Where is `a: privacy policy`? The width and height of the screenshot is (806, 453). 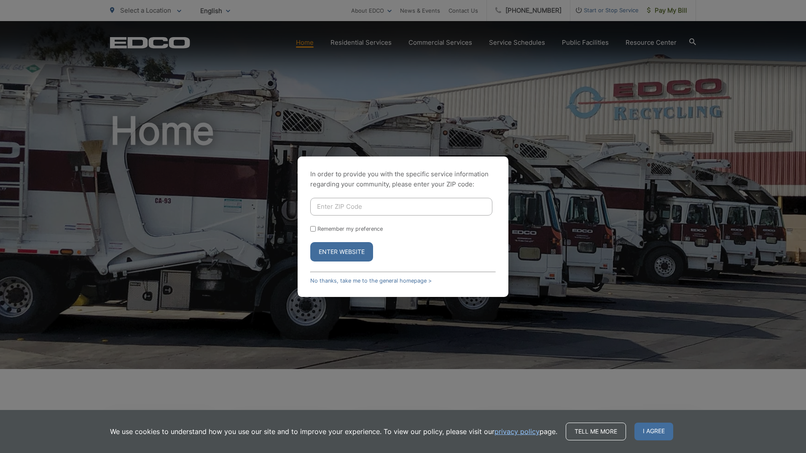 a: privacy policy is located at coordinates (517, 431).